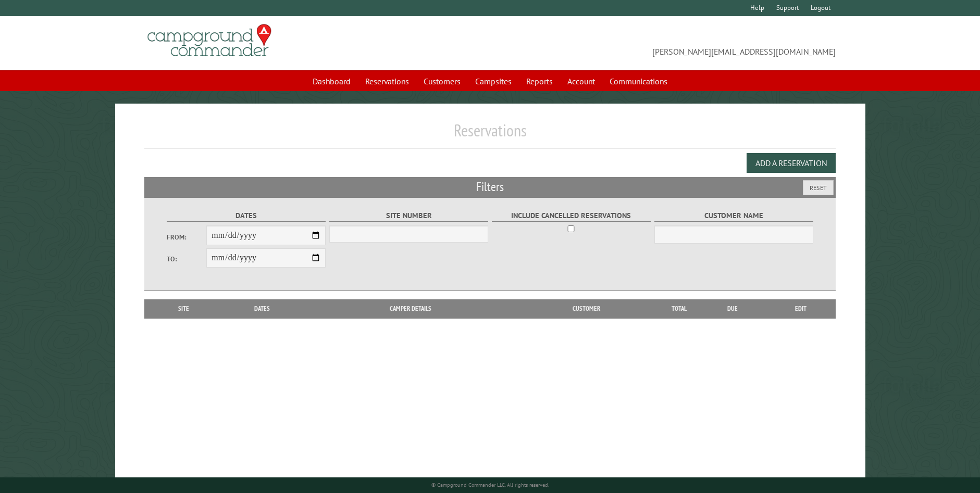  I want to click on th: Total, so click(679, 308).